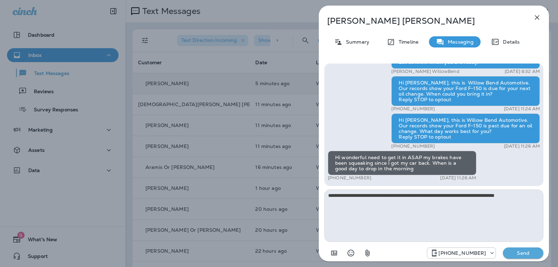 This screenshot has width=558, height=267. Describe the element at coordinates (356, 42) in the screenshot. I see `p: Summary` at that location.